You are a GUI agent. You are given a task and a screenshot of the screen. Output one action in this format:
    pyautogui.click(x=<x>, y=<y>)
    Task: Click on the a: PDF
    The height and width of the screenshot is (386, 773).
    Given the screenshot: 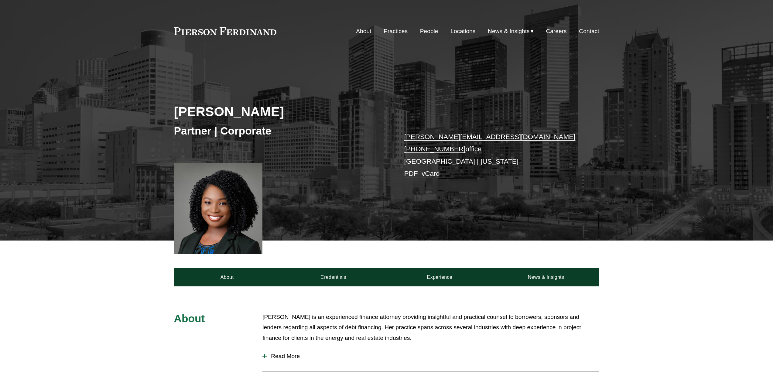 What is the action you would take?
    pyautogui.click(x=411, y=174)
    